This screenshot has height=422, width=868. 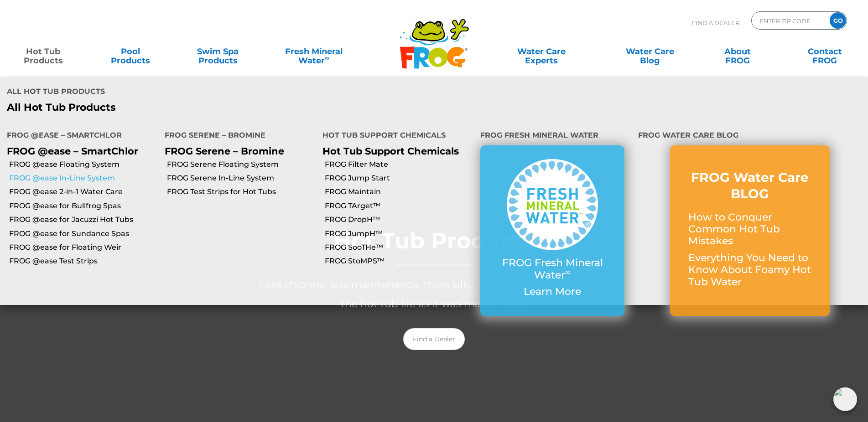 What do you see at coordinates (399, 192) in the screenshot?
I see `a: FROG Maintain` at bounding box center [399, 192].